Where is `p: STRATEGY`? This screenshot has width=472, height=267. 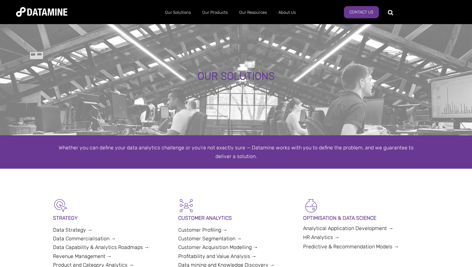
p: STRATEGY is located at coordinates (111, 218).